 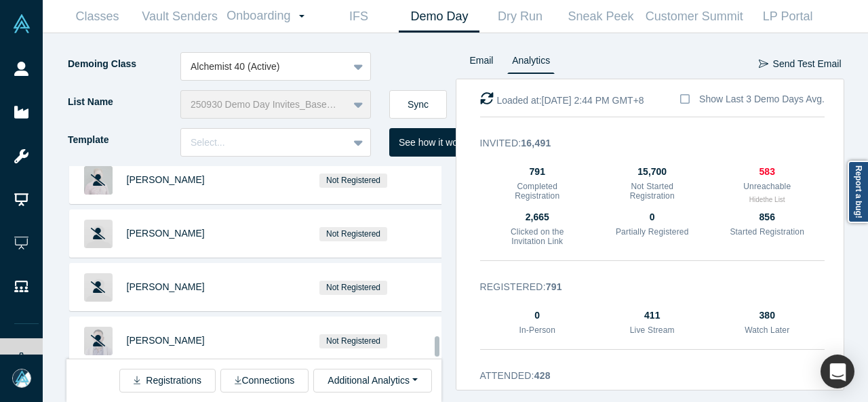 What do you see at coordinates (800, 64) in the screenshot?
I see `button: Send Test Email` at bounding box center [800, 64].